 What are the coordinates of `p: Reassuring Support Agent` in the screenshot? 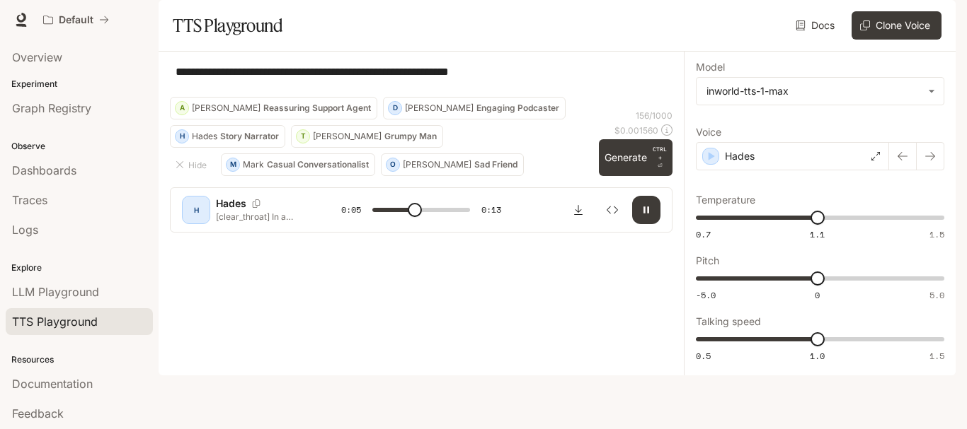 It's located at (317, 108).